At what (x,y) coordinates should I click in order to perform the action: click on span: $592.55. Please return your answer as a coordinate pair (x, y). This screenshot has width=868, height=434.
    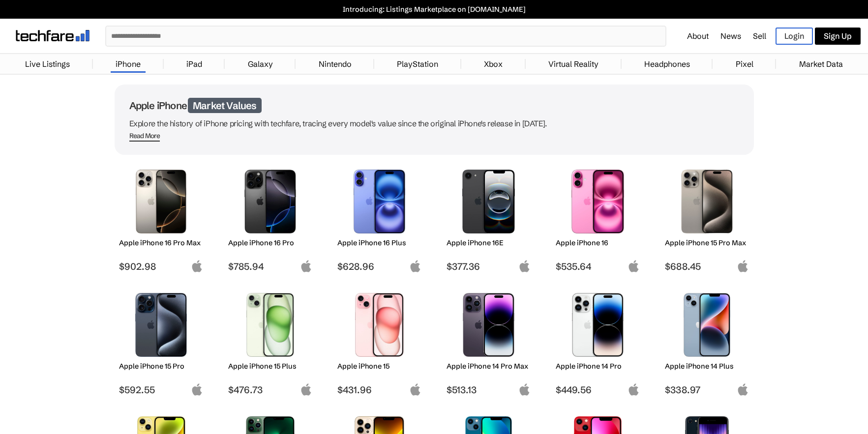
    Looking at the image, I should click on (161, 390).